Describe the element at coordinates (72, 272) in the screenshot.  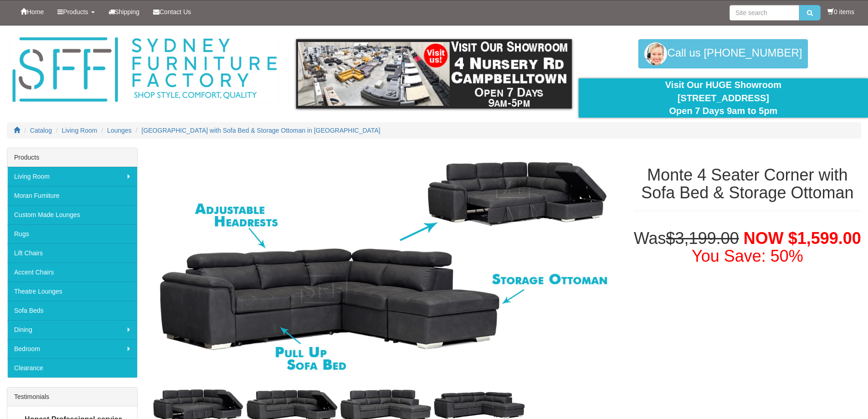
I see `a: Accent Chairs` at that location.